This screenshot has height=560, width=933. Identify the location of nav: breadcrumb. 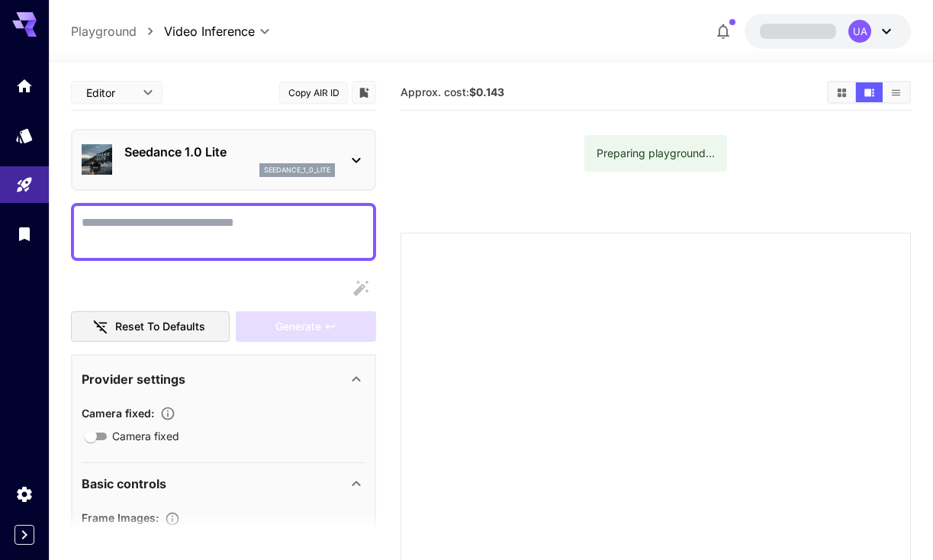
(118, 31).